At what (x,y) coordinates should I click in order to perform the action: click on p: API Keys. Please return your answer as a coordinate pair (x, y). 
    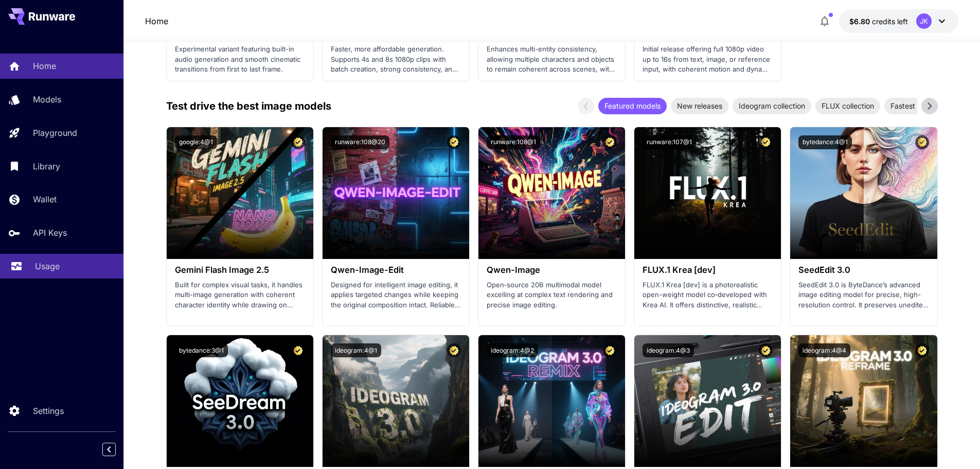
    Looking at the image, I should click on (50, 233).